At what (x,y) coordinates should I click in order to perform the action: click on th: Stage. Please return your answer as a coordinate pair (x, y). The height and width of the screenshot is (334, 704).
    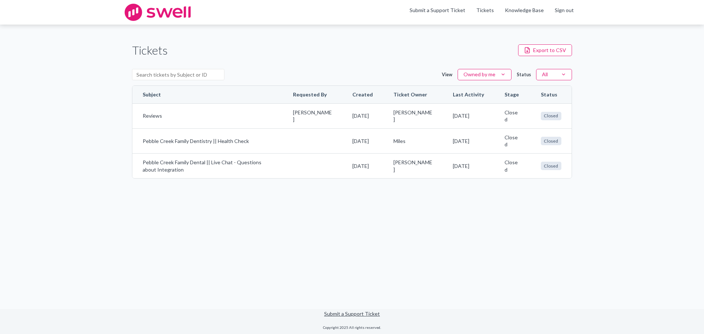
    Looking at the image, I should click on (513, 95).